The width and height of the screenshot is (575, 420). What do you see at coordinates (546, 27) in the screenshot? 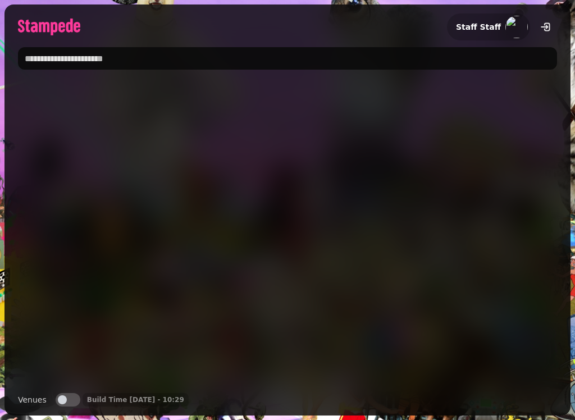
I see `button: logout` at bounding box center [546, 27].